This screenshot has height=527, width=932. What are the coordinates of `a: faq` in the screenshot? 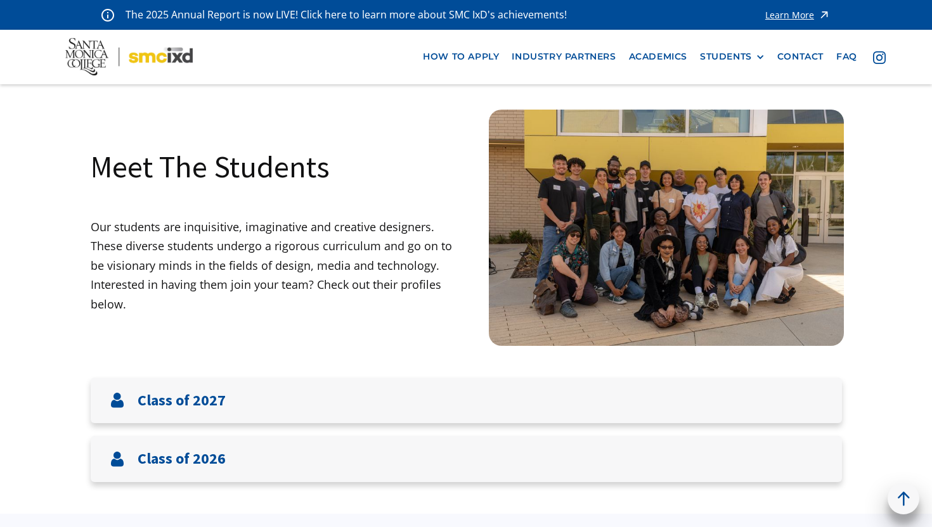 It's located at (846, 56).